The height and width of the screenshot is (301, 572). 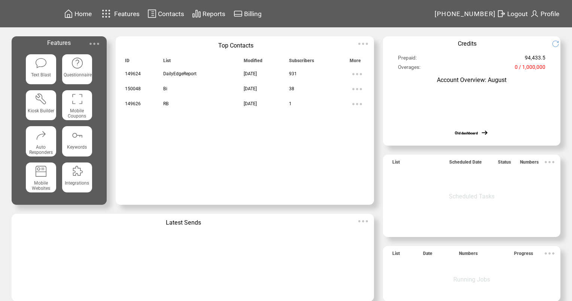 What do you see at coordinates (504, 164) in the screenshot?
I see `span: Status` at bounding box center [504, 164].